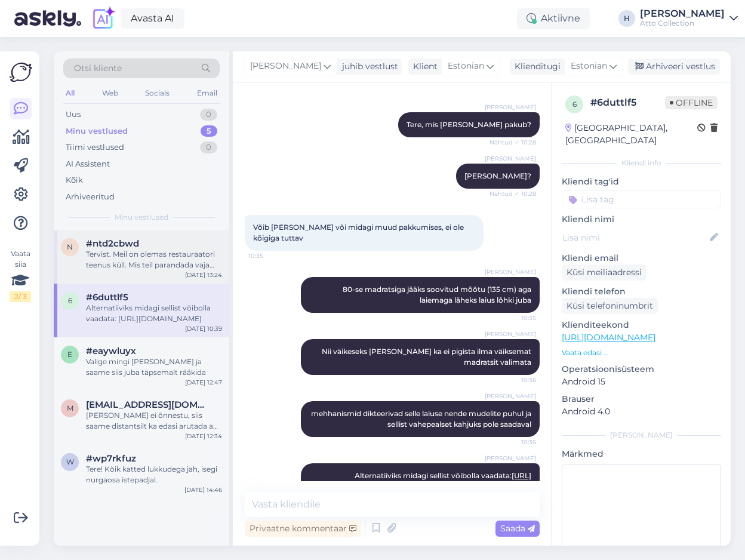 The width and height of the screenshot is (745, 560). What do you see at coordinates (641, 381) in the screenshot?
I see `p: Android 15` at bounding box center [641, 381].